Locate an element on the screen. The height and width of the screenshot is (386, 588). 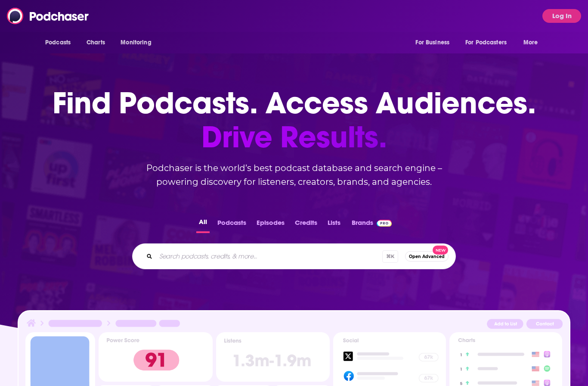
span: Podcasts is located at coordinates (58, 43).